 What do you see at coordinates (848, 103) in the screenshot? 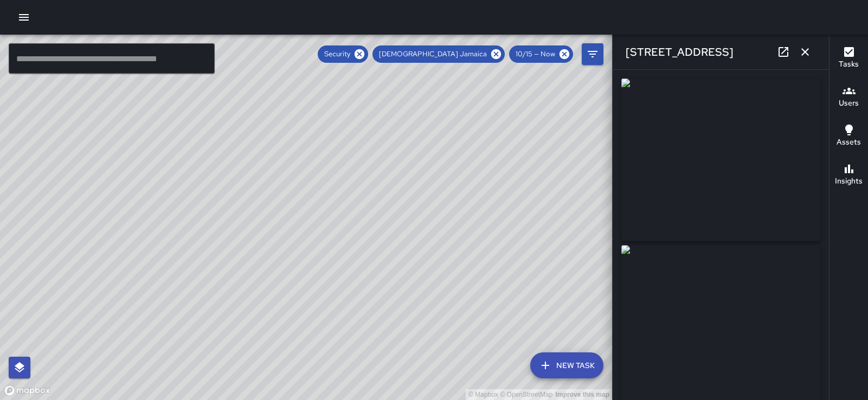
I see `h6: Users` at bounding box center [848, 103].